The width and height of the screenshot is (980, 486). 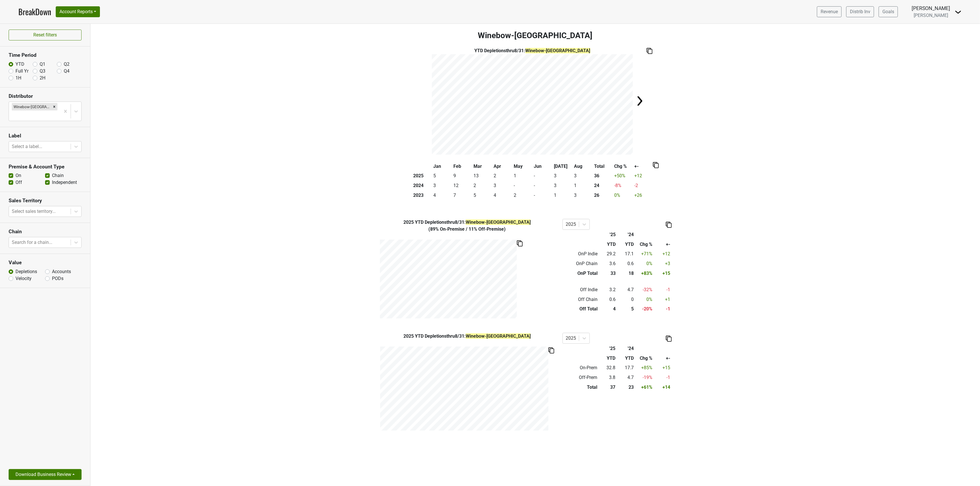 I want to click on th: Jan, so click(x=442, y=166).